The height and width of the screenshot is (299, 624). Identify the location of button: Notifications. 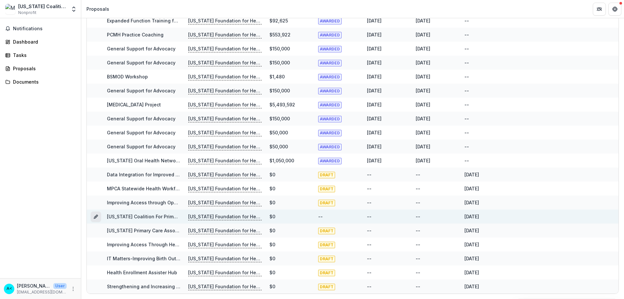
(40, 29).